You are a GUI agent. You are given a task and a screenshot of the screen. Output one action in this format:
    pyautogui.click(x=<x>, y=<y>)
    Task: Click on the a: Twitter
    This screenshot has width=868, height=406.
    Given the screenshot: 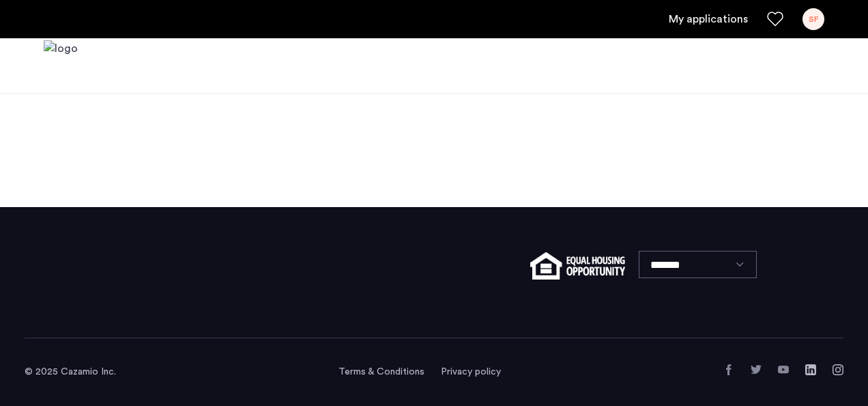 What is the action you would take?
    pyautogui.click(x=756, y=369)
    